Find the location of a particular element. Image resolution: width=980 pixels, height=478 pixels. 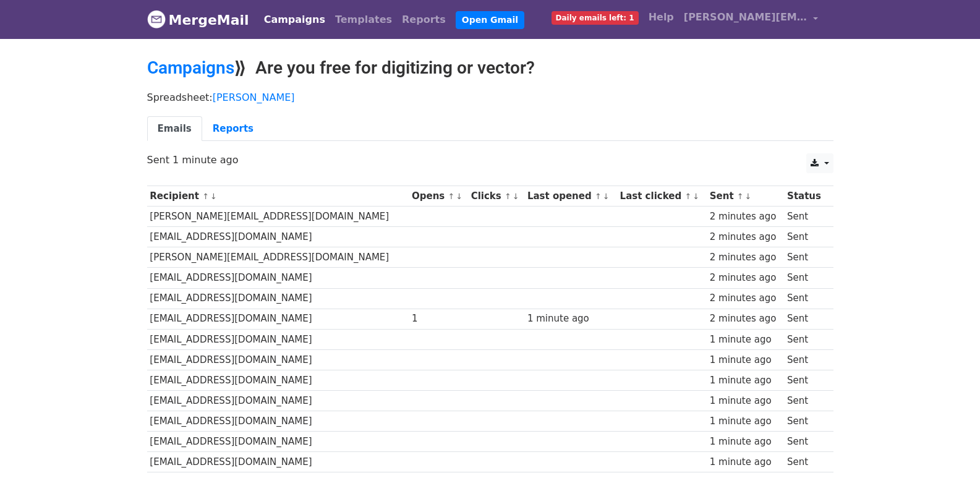

img: MergeMail logo is located at coordinates (156, 19).